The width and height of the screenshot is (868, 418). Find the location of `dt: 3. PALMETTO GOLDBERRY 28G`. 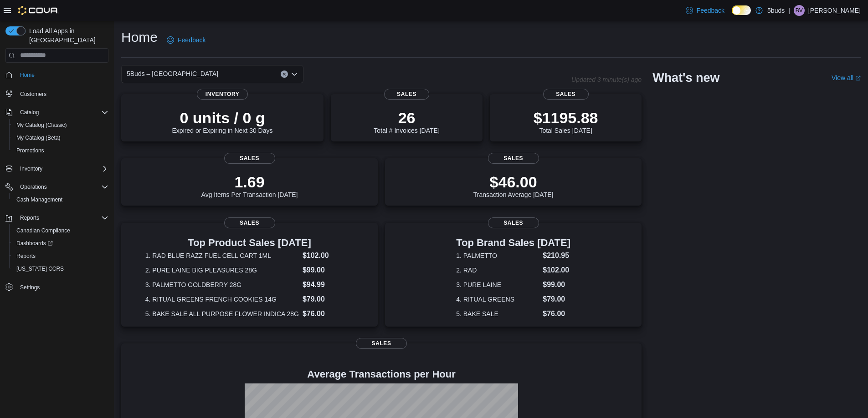

dt: 3. PALMETTO GOLDBERRY 28G is located at coordinates (222, 285).